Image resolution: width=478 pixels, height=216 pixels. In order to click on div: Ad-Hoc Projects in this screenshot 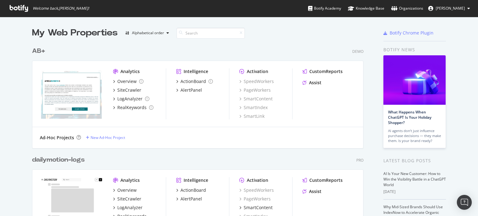, I will do `click(57, 138)`.